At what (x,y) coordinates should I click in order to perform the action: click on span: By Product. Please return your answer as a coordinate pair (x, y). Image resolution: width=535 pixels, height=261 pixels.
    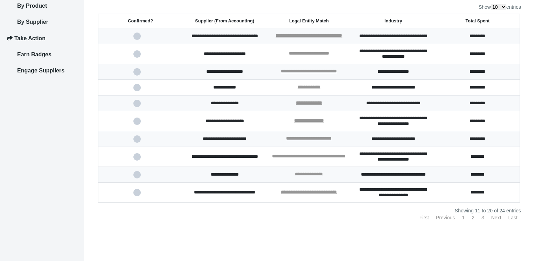
    Looking at the image, I should click on (32, 6).